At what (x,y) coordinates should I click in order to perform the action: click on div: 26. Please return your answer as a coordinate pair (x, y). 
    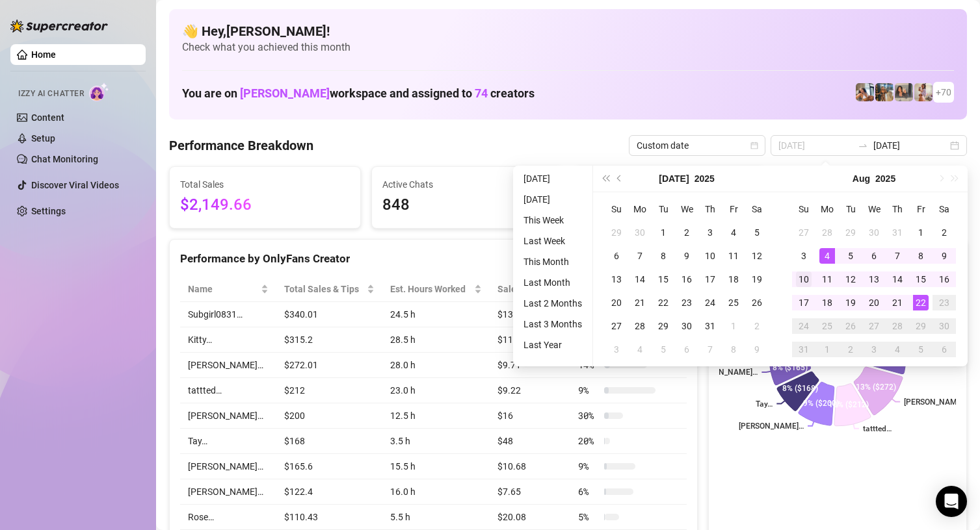
    Looking at the image, I should click on (757, 303).